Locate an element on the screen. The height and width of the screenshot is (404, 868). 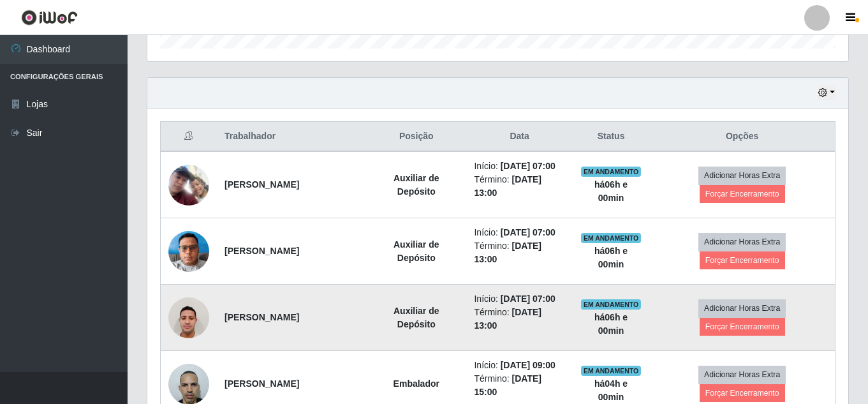
th: Posição is located at coordinates (416, 137).